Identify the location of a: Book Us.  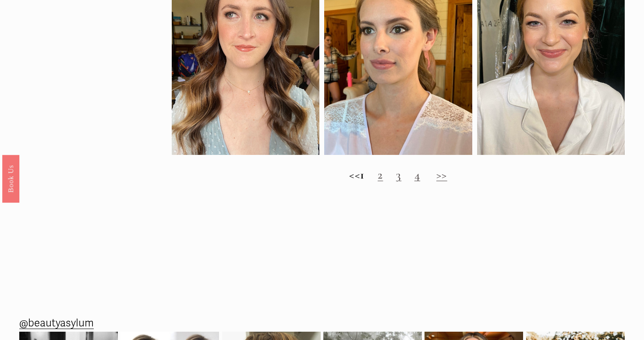
(11, 178).